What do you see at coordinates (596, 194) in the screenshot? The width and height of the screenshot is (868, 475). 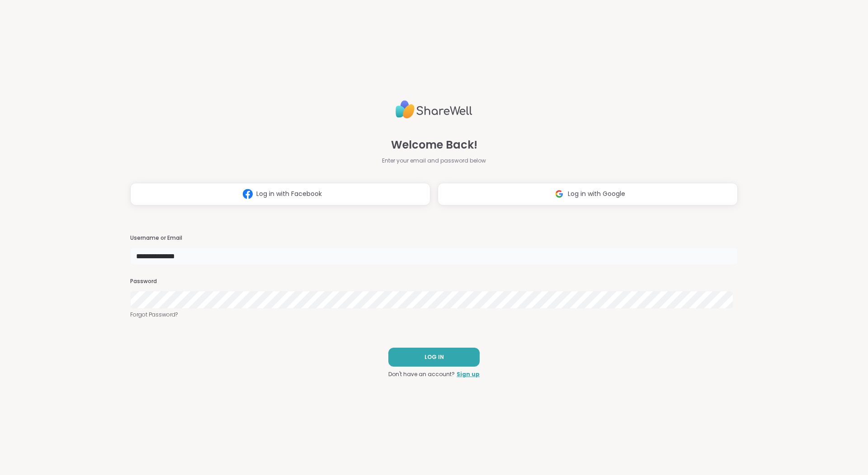 I see `span: Log in with Google` at bounding box center [596, 194].